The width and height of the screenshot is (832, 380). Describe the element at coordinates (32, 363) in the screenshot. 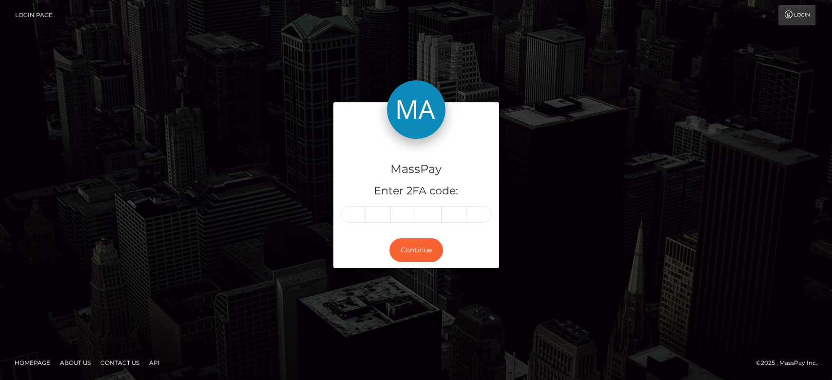

I see `a: Homepage` at that location.